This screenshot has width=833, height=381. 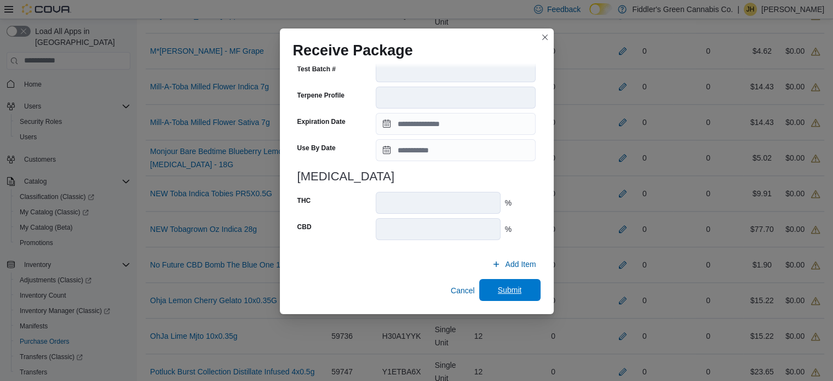 What do you see at coordinates (304, 200) in the screenshot?
I see `label: THC` at bounding box center [304, 200].